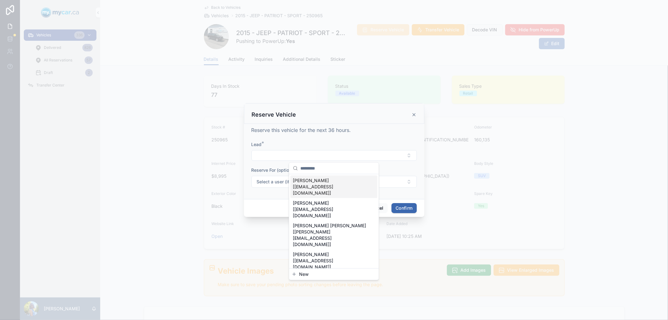  Describe the element at coordinates (274, 115) in the screenshot. I see `h3: Reserve Vehicle` at that location.